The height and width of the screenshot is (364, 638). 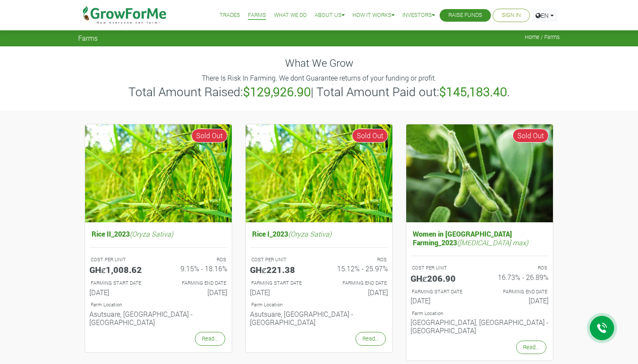 What do you see at coordinates (88, 38) in the screenshot?
I see `span: Farms` at bounding box center [88, 38].